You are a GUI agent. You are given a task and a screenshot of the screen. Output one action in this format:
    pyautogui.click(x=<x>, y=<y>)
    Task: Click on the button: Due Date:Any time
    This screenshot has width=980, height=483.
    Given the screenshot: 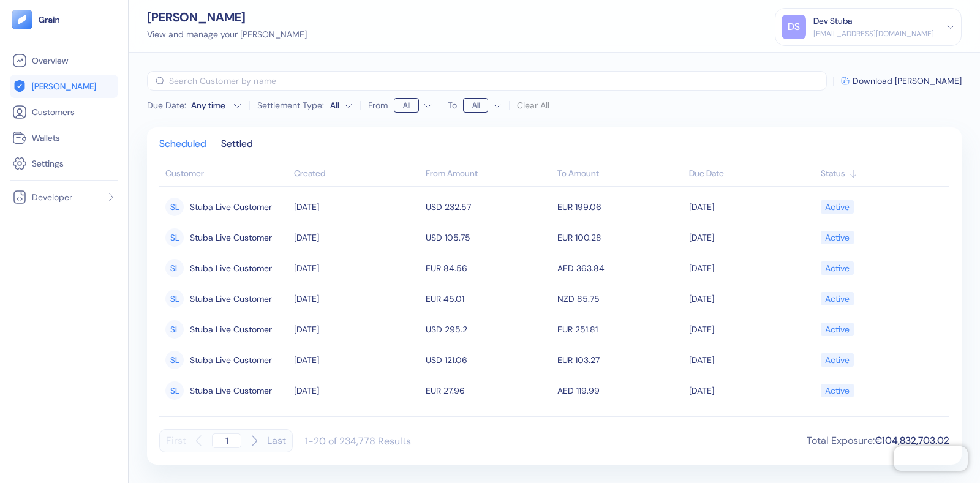 What is the action you would take?
    pyautogui.click(x=194, y=105)
    